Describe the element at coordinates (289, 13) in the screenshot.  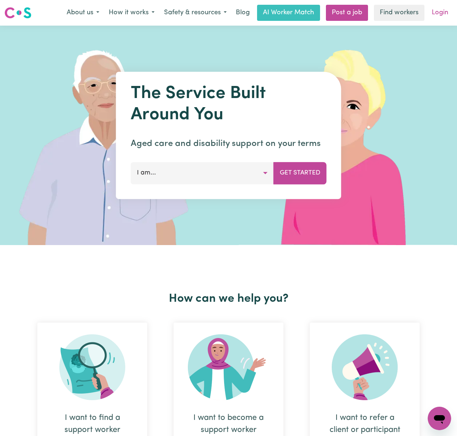
I see `a: AI Worker Match` at that location.